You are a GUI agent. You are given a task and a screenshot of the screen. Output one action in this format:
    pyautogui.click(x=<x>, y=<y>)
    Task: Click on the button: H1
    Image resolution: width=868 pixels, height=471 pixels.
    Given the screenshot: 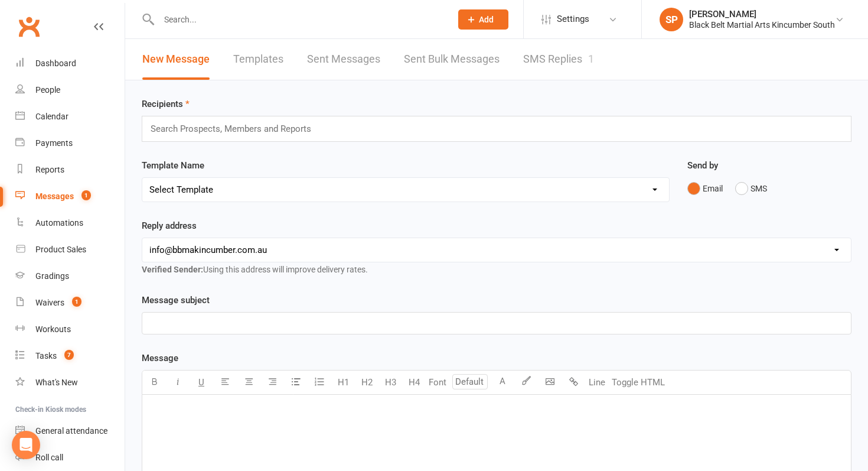 What is the action you would take?
    pyautogui.click(x=343, y=382)
    